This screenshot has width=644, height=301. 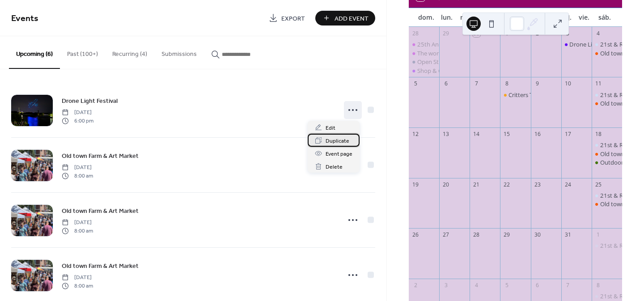 I want to click on span: 6:00 pm, so click(x=77, y=121).